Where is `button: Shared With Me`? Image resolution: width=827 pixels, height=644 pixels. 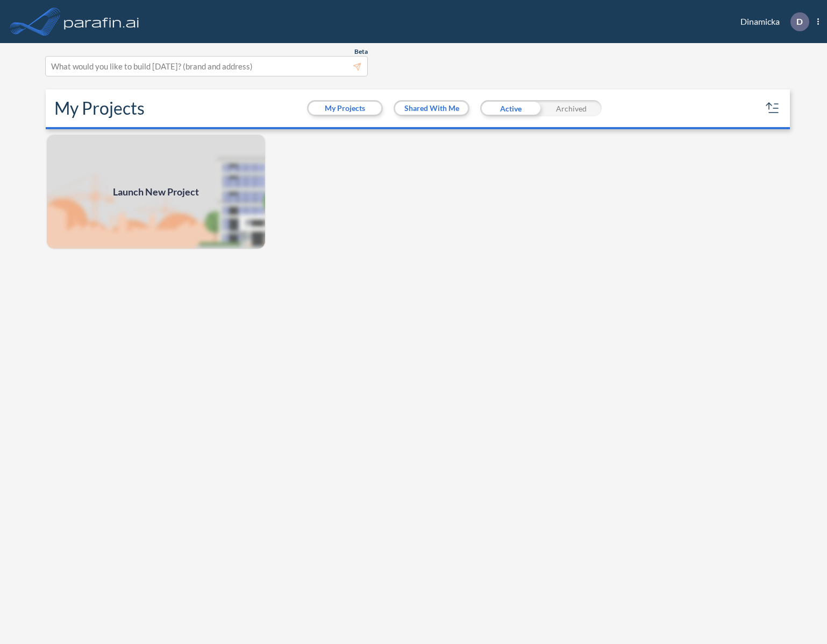
button: Shared With Me is located at coordinates (432, 109).